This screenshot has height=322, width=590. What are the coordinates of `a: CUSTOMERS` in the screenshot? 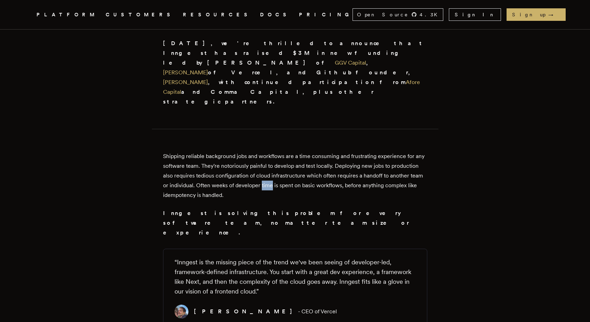 It's located at (140, 15).